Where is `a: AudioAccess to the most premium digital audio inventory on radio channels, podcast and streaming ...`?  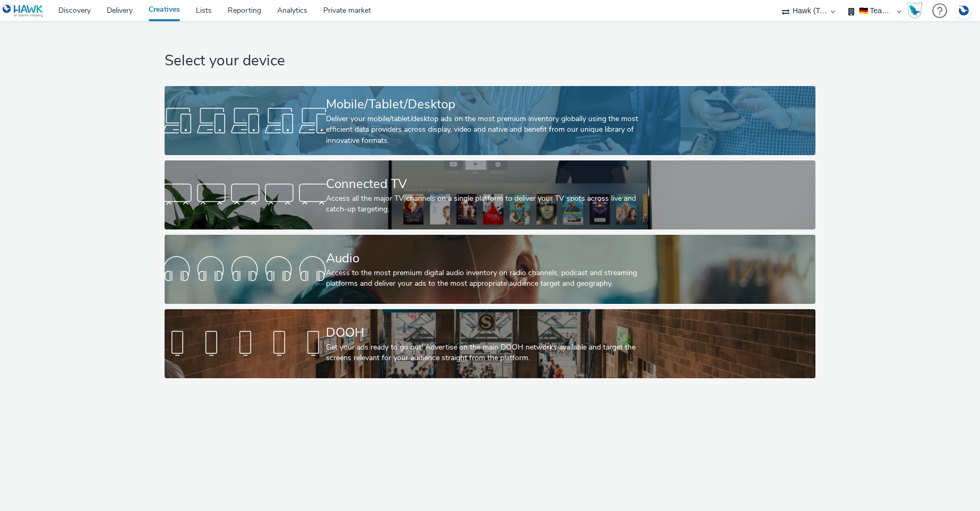
a: AudioAccess to the most premium digital audio inventory on radio channels, podcast and streaming ... is located at coordinates (490, 269).